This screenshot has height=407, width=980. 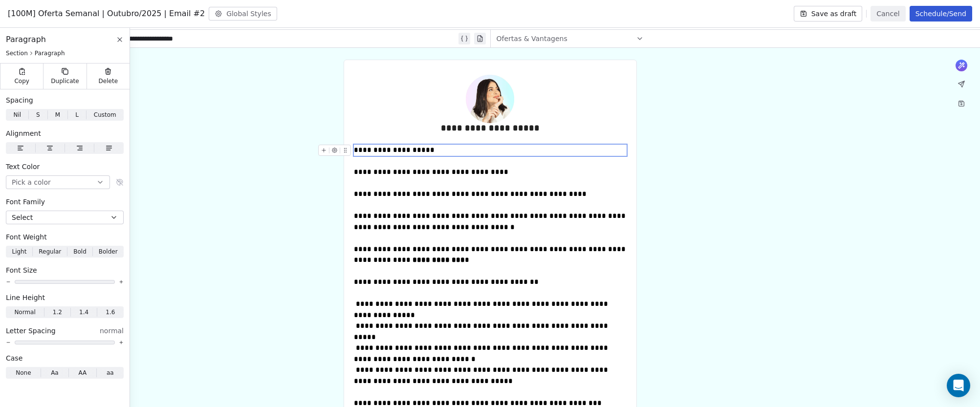 I want to click on span: None, so click(x=23, y=373).